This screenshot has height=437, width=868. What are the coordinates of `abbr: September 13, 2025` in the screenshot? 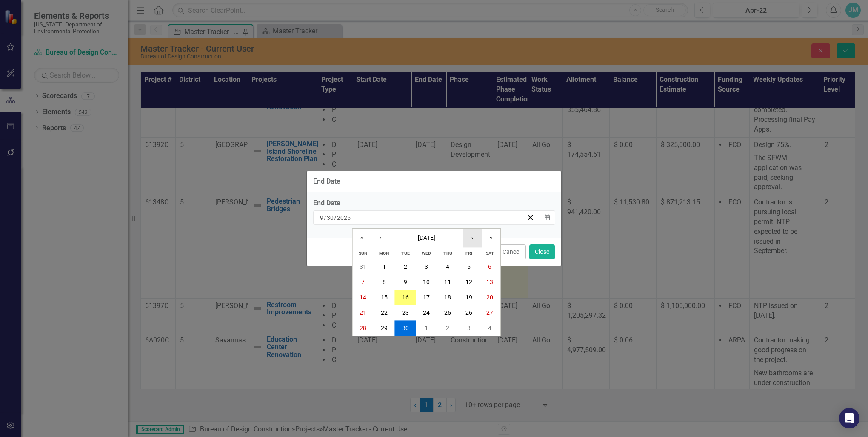 It's located at (490, 282).